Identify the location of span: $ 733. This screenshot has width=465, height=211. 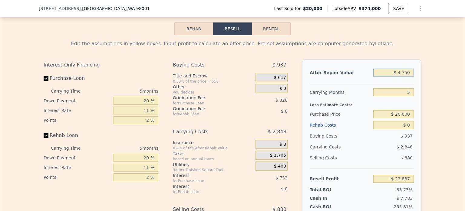
(282, 178).